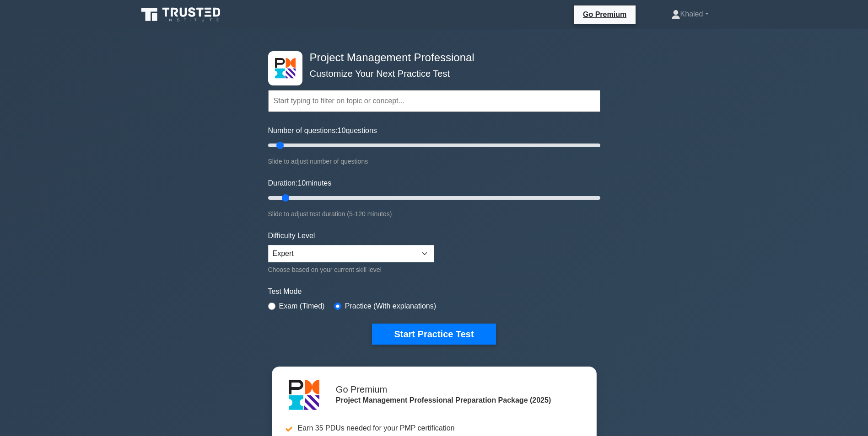 The height and width of the screenshot is (436, 868). What do you see at coordinates (302, 306) in the screenshot?
I see `label: Exam (Timed)` at bounding box center [302, 306].